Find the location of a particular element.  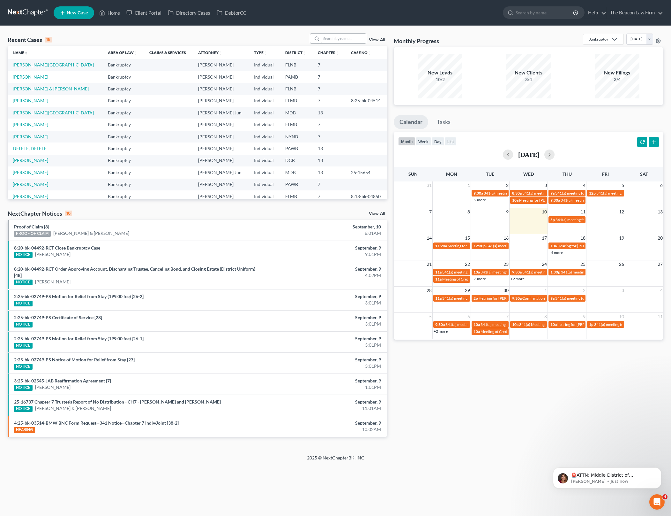

a: Directory Cases is located at coordinates (189, 13).